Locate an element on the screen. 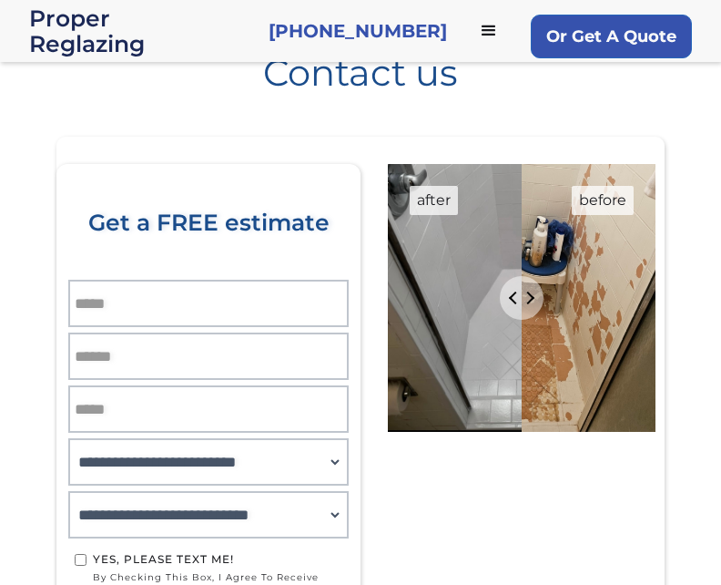 The image size is (721, 585). a: home is located at coordinates (141, 31).